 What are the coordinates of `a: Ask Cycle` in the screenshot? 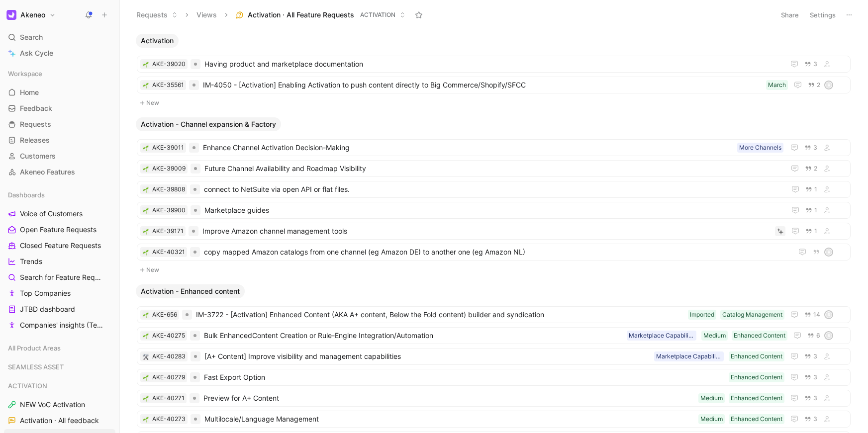 It's located at (60, 53).